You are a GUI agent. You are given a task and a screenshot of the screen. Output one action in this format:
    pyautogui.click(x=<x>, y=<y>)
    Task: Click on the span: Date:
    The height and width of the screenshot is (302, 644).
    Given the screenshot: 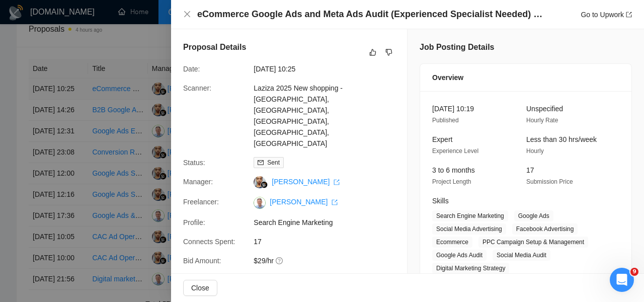 What is the action you would take?
    pyautogui.click(x=191, y=69)
    